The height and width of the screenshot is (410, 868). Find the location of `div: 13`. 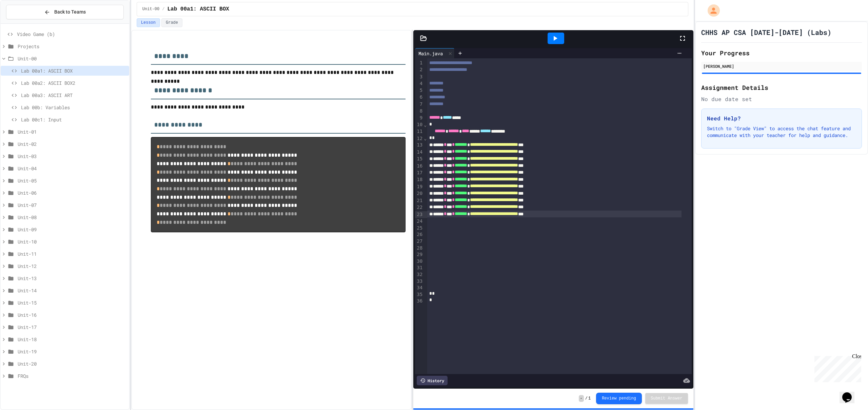

div: 13 is located at coordinates (419, 145).